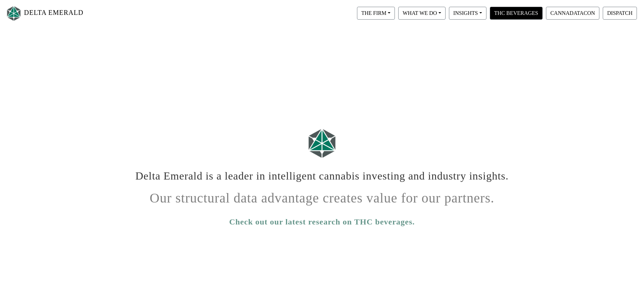 This screenshot has height=308, width=644. I want to click on button: INSIGHTS, so click(467, 13).